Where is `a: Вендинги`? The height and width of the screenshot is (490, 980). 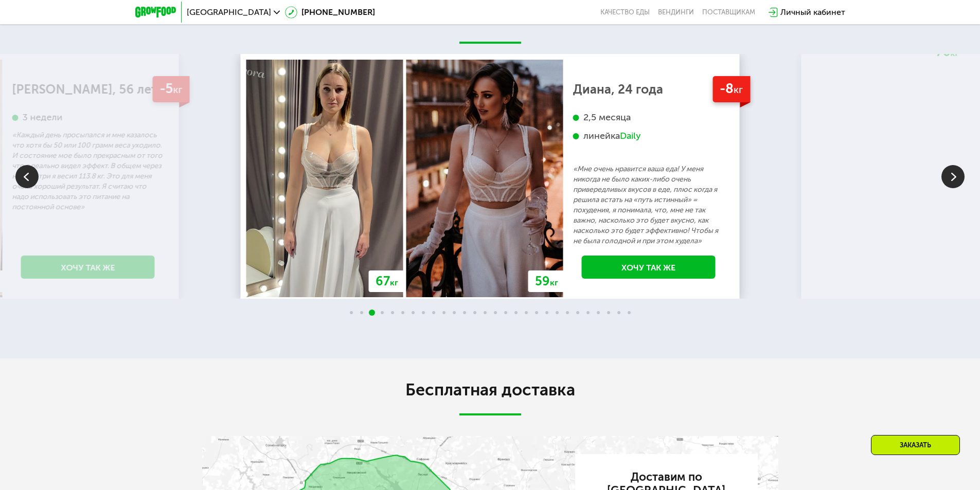 a: Вендинги is located at coordinates (676, 12).